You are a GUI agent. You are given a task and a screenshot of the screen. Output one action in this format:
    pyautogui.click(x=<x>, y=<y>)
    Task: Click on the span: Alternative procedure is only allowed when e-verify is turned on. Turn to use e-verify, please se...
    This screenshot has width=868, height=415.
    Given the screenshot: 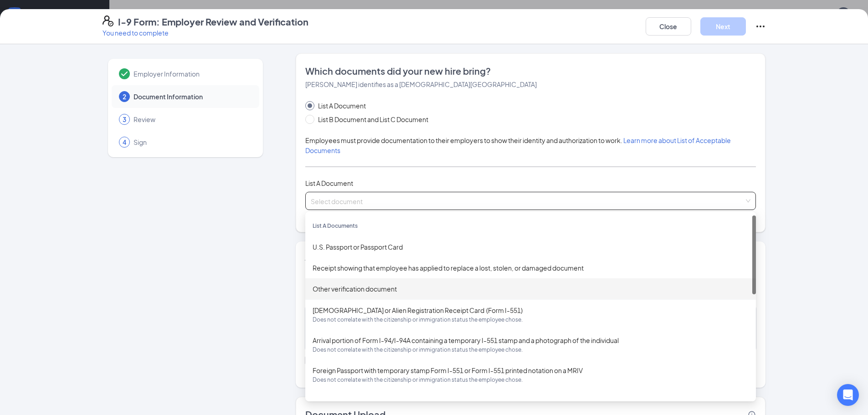 What is the action you would take?
    pyautogui.click(x=530, y=373)
    